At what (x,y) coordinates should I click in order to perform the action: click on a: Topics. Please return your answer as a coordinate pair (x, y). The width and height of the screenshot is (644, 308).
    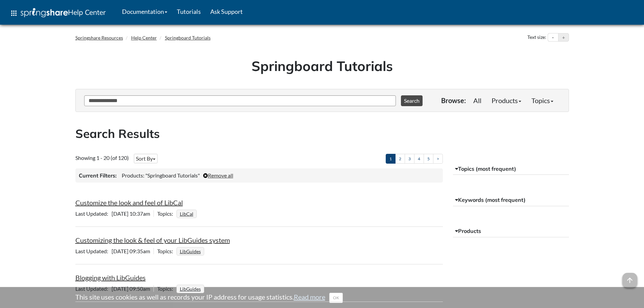
    Looking at the image, I should click on (542, 101).